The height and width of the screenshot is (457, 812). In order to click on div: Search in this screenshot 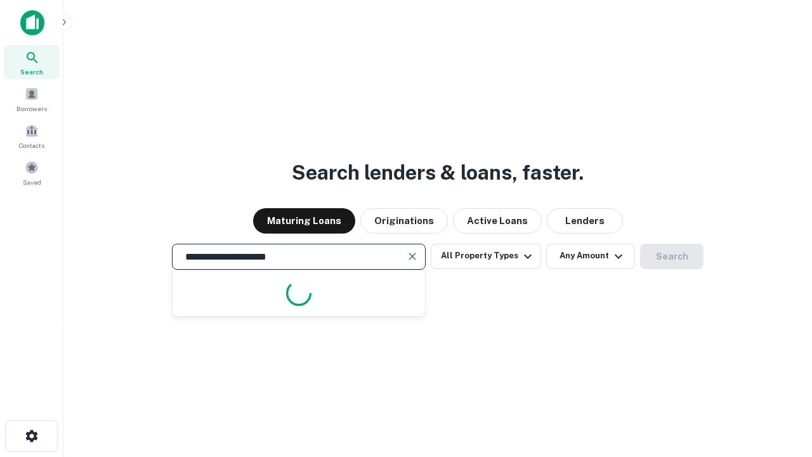, I will do `click(32, 62)`.